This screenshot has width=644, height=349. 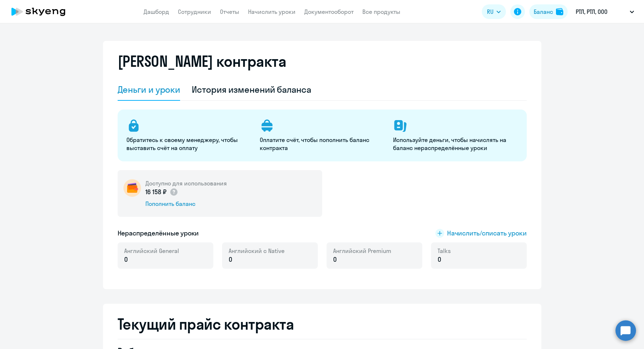 What do you see at coordinates (252, 89) in the screenshot?
I see `div: История изменений баланса` at bounding box center [252, 89].